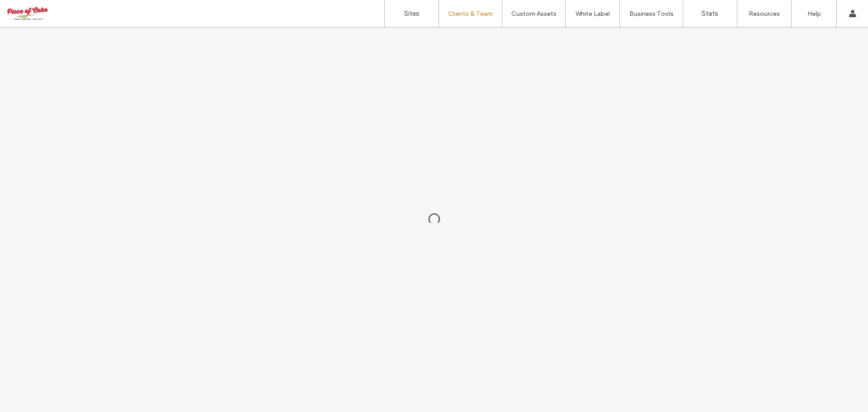 The image size is (868, 412). What do you see at coordinates (593, 13) in the screenshot?
I see `label: White Label` at bounding box center [593, 13].